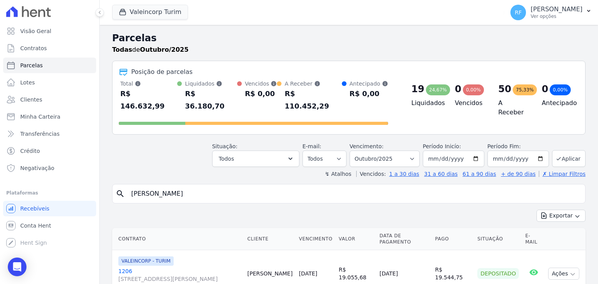  What do you see at coordinates (270, 239) in the screenshot?
I see `th: Cliente` at bounding box center [270, 239].